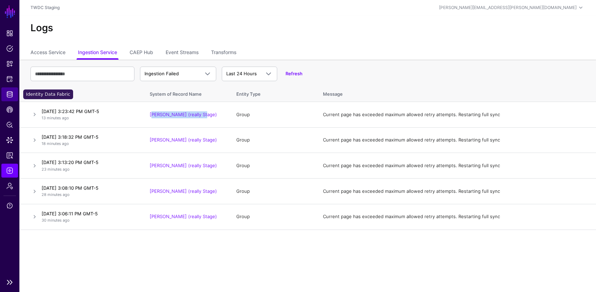 This screenshot has width=596, height=292. Describe the element at coordinates (89, 169) in the screenshot. I see `p: 23 minutes ago` at that location.